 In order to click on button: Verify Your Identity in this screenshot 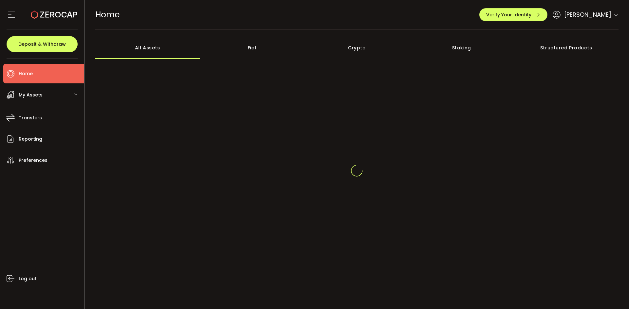, I will do `click(513, 15)`.